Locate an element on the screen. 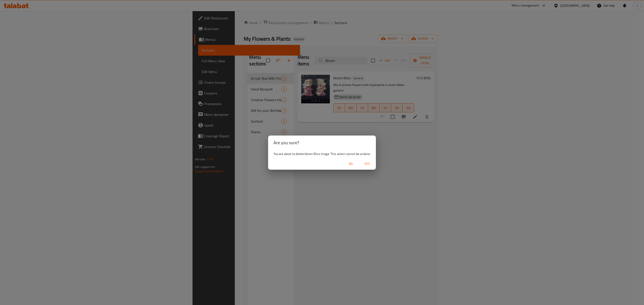 The image size is (644, 305). h2: Are you sure? is located at coordinates (322, 143).